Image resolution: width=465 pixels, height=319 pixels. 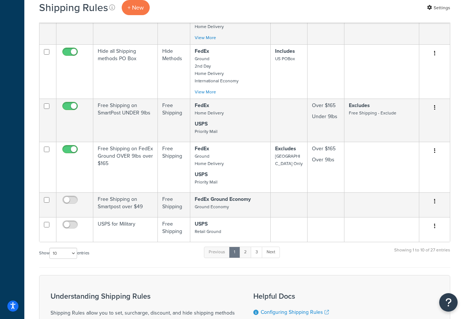 What do you see at coordinates (174, 71) in the screenshot?
I see `td: Hide Methods` at bounding box center [174, 71].